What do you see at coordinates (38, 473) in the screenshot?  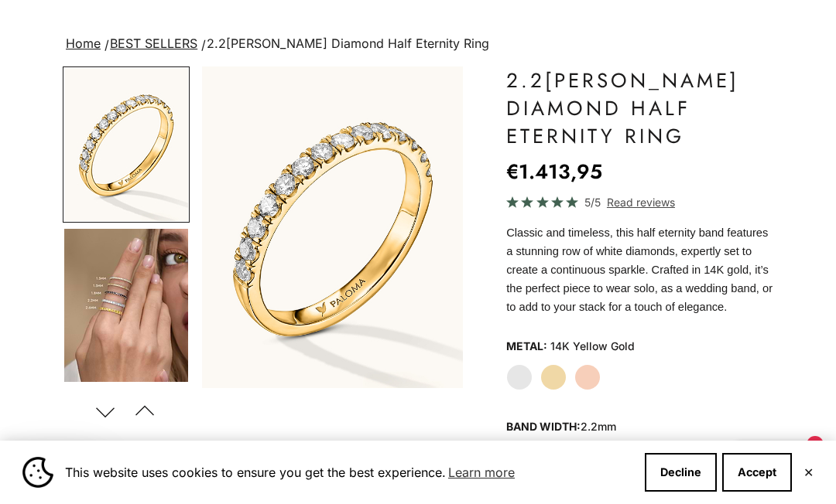 I see `img: Cookie banner` at bounding box center [38, 473].